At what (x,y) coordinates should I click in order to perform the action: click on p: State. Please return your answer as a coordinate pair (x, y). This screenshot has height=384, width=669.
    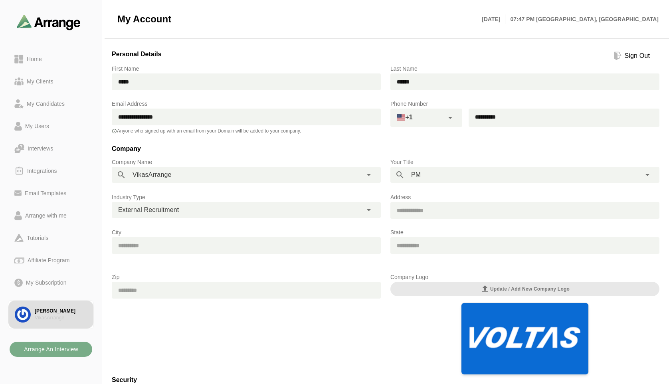
    Looking at the image, I should click on (525, 232).